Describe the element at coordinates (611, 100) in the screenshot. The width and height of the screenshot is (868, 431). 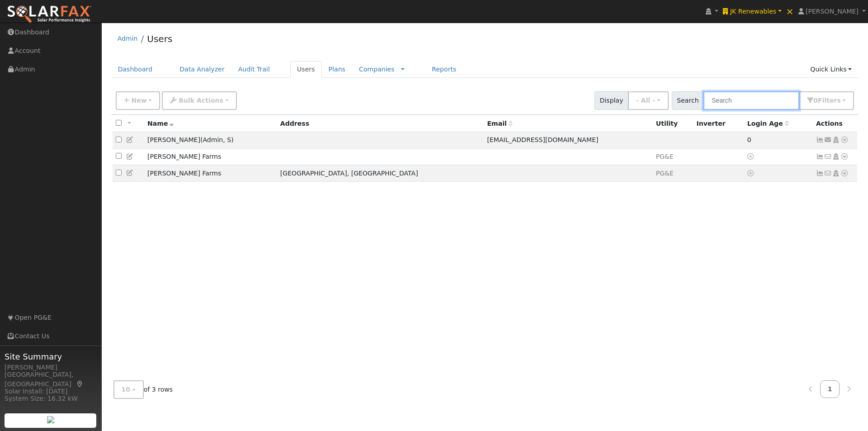
I see `span: Display` at that location.